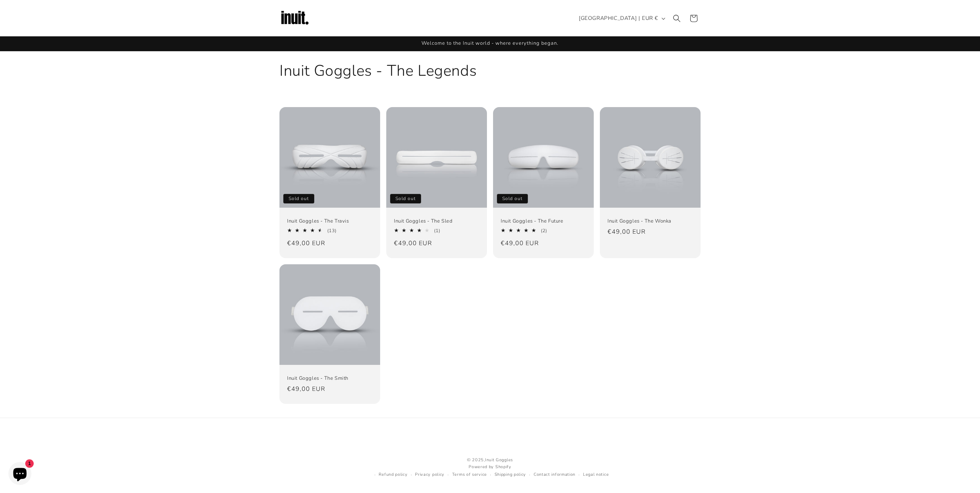  What do you see at coordinates (650, 221) in the screenshot?
I see `a: Inuit Goggles - The Wonka` at bounding box center [650, 221].